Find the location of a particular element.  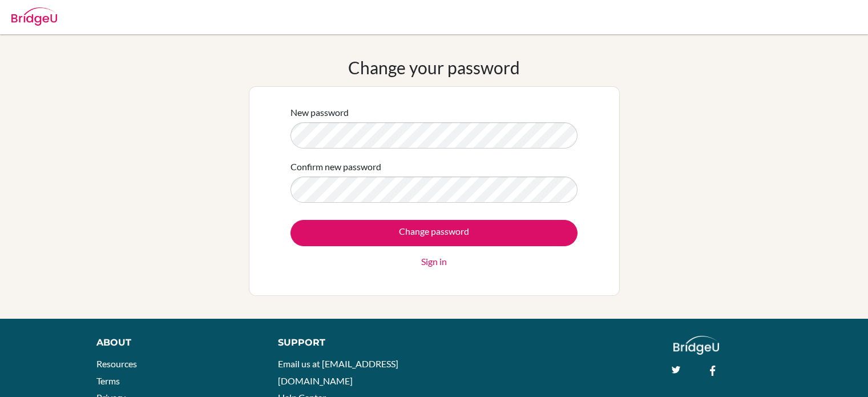

div: About is located at coordinates (174, 343).